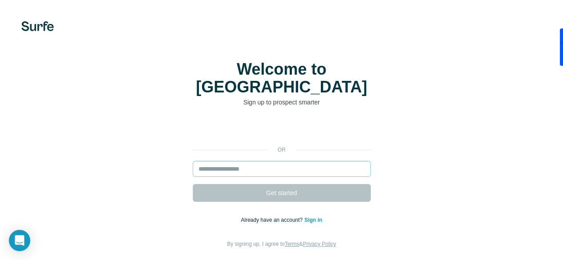 The height and width of the screenshot is (260, 563). What do you see at coordinates (313, 220) in the screenshot?
I see `a: Sign in` at bounding box center [313, 220].